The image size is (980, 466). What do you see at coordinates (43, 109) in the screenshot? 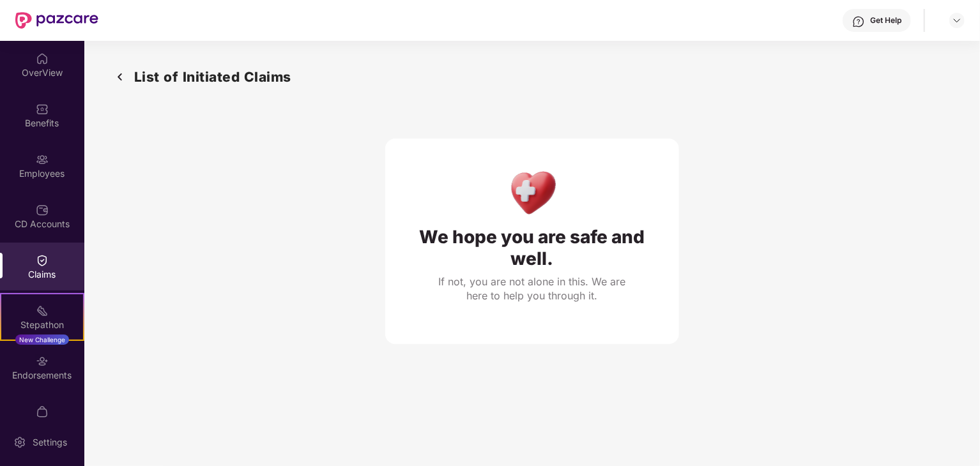
I see `img: svg+xml;base64,PHN2ZyBpZD0iQmVuZWZpdHMiIHhtbG5zPSJodHRwOi8vd3d3LnczLm9yZy8yMDAwL3N2ZyIgd2lkdGg9Ij...` at bounding box center [43, 109].